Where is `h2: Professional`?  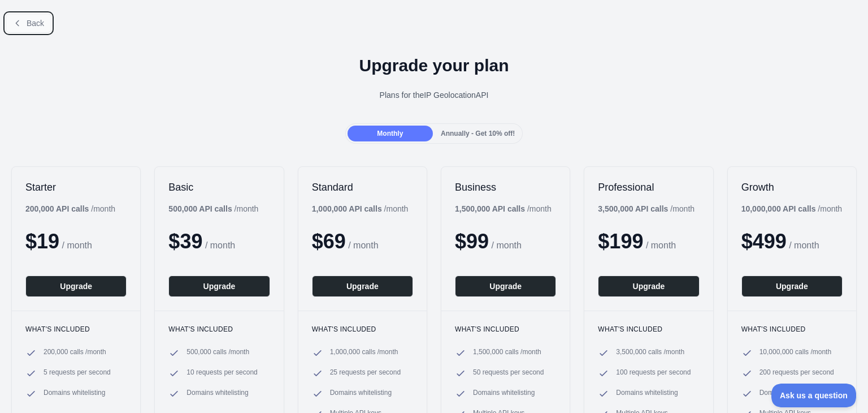
h2: Professional is located at coordinates (648, 187).